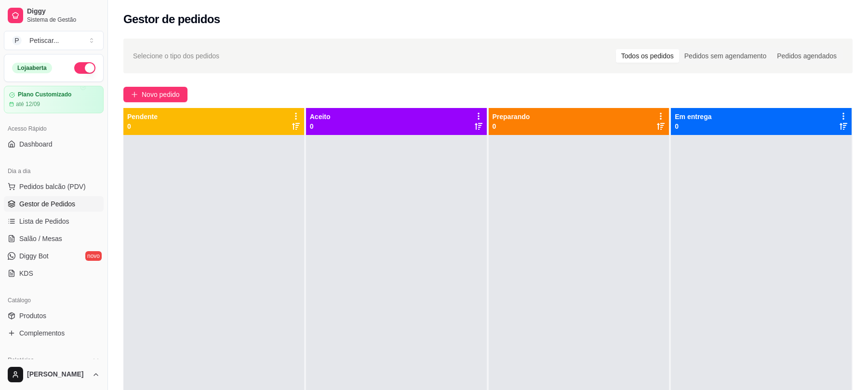 Image resolution: width=868 pixels, height=390 pixels. Describe the element at coordinates (54, 99) in the screenshot. I see `a: Plano Customizadoaté 12/09` at that location.